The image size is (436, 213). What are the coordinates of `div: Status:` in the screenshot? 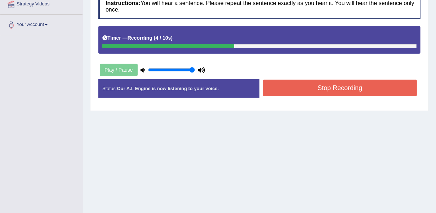 It's located at (179, 88).